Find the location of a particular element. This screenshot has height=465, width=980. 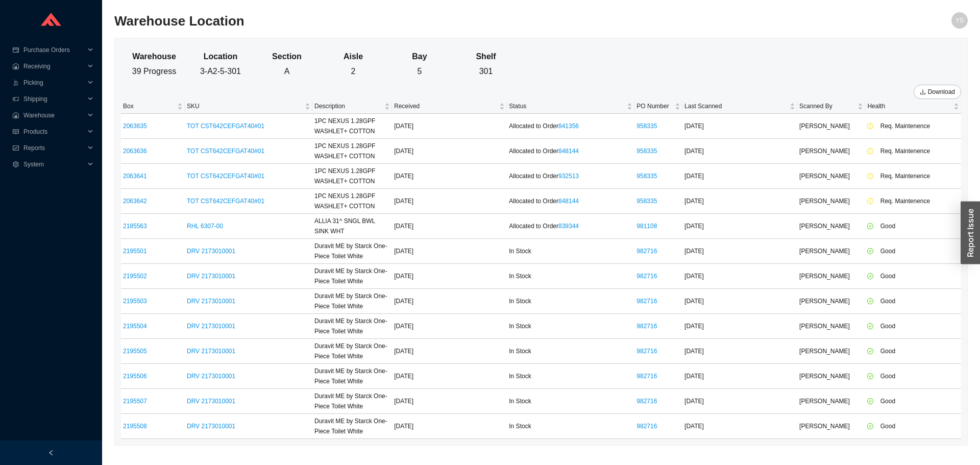

td: Aisle is located at coordinates (354, 57).